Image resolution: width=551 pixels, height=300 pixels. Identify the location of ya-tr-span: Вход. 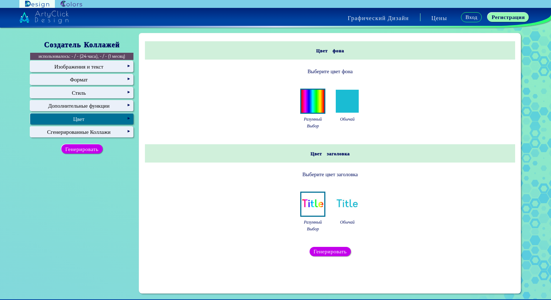
(471, 17).